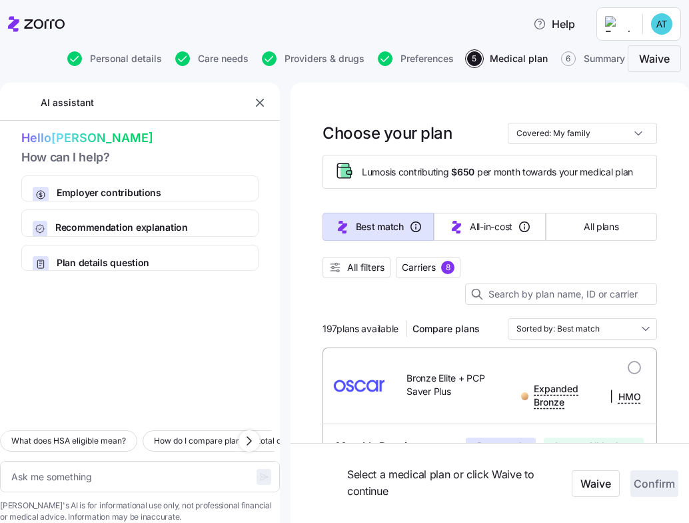 The height and width of the screenshot is (523, 689). What do you see at coordinates (225, 441) in the screenshot?
I see `button: How do I compare plans by total cost?` at bounding box center [225, 441].